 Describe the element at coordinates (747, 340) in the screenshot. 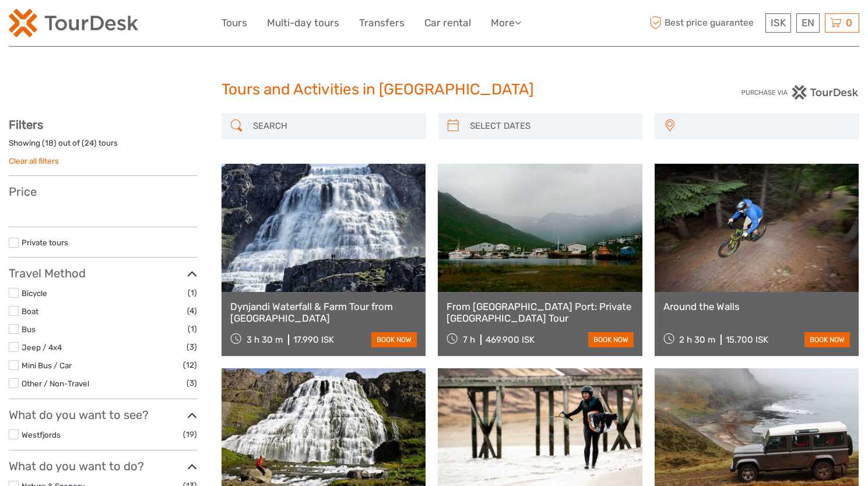

I see `div: 15.700 ISK` at that location.